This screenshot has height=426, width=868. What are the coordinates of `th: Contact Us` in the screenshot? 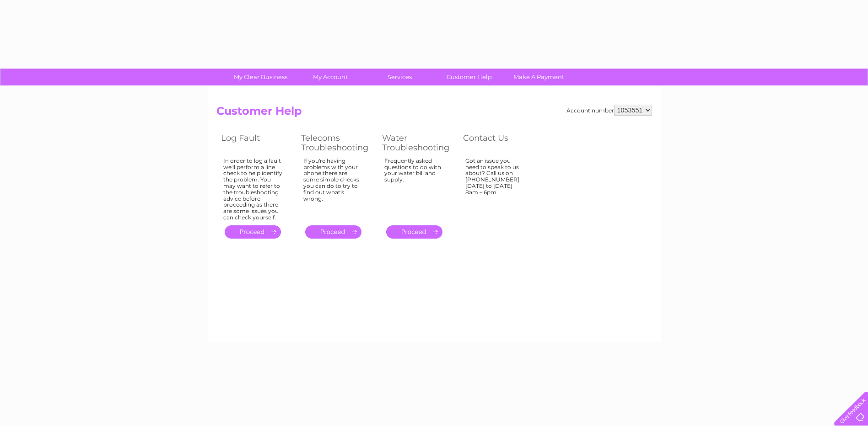 It's located at (498, 142).